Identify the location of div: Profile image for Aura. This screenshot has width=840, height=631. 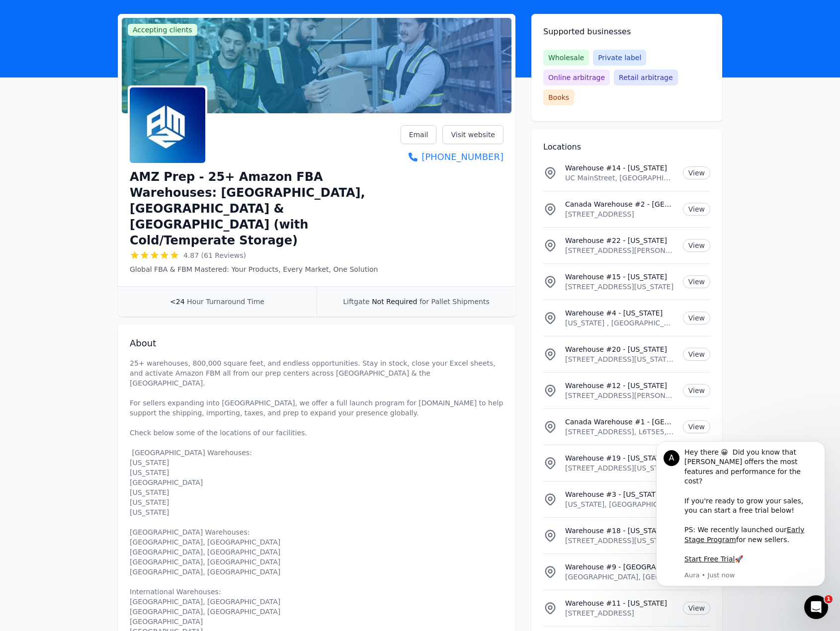
(31, 22).